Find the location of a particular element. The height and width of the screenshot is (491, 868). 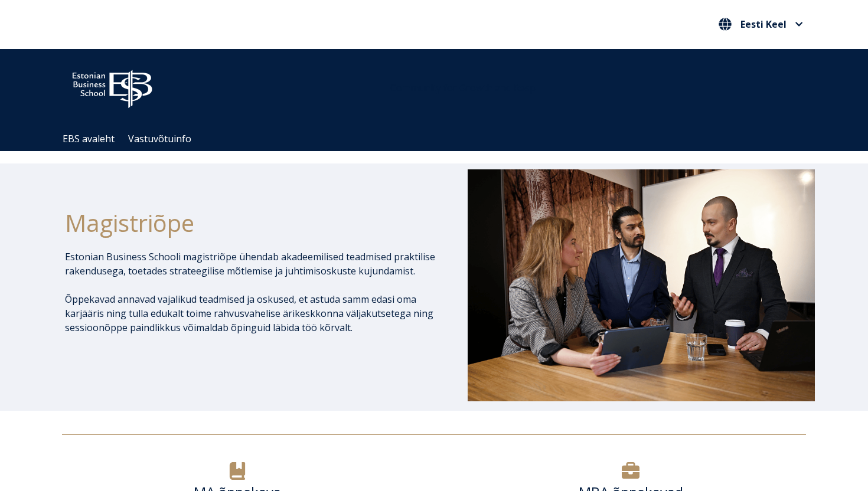

nav: Vali oma keel is located at coordinates (761, 24).